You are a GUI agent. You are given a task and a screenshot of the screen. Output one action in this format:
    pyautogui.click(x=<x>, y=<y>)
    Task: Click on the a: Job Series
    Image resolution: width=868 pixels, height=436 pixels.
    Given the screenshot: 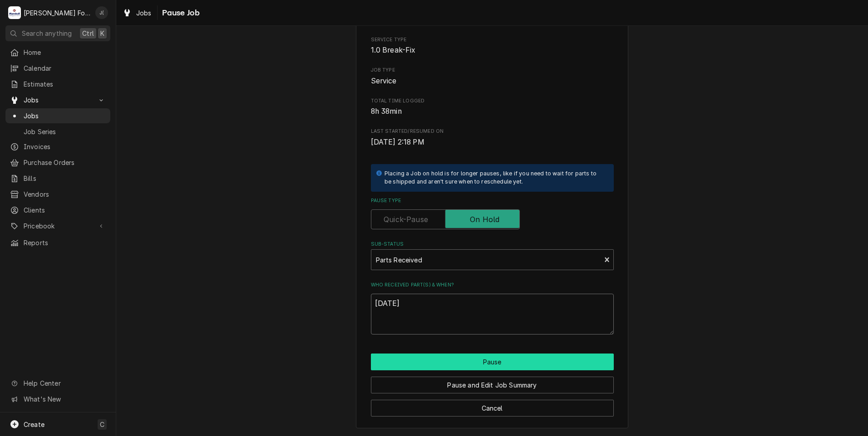 What is the action you would take?
    pyautogui.click(x=58, y=131)
    